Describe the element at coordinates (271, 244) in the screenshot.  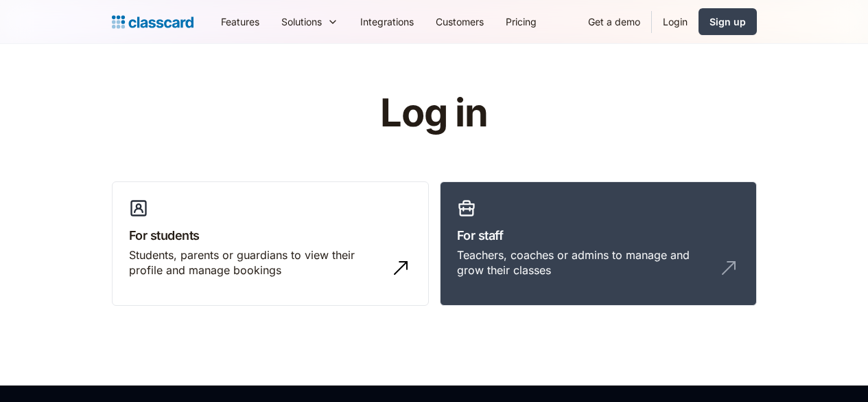
I see `a: For studentsStudents, parents or guardians to view their profile and manage bookings` at that location.